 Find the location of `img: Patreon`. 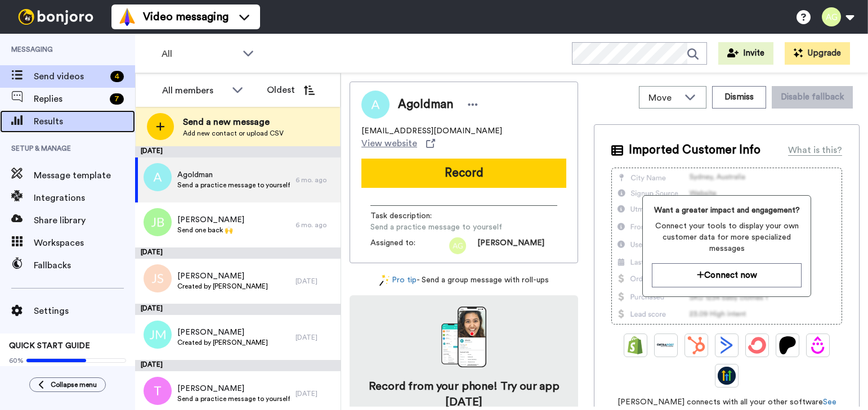

img: Patreon is located at coordinates (788, 346).